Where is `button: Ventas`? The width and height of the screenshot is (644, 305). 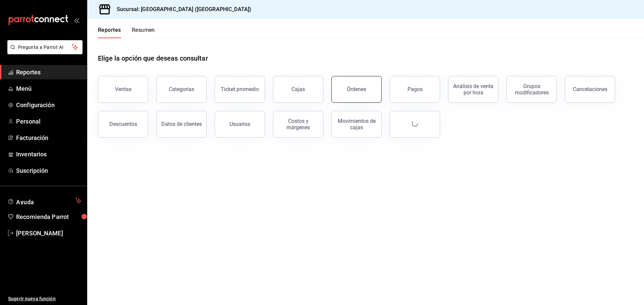 button: Ventas is located at coordinates (123, 89).